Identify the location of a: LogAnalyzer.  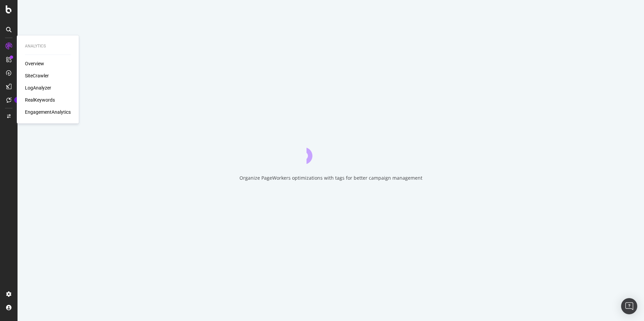
(38, 88).